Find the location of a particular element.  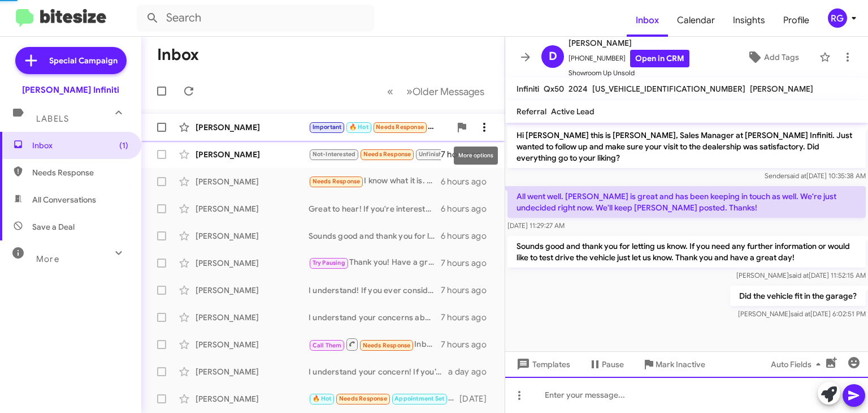

a: Profile is located at coordinates (796, 20).